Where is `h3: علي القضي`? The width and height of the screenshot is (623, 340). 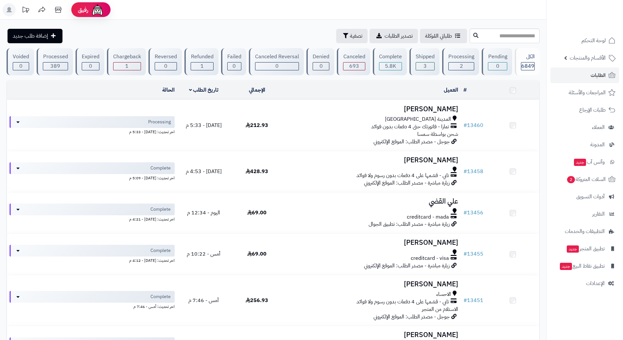 h3: علي القضي is located at coordinates (372, 201).